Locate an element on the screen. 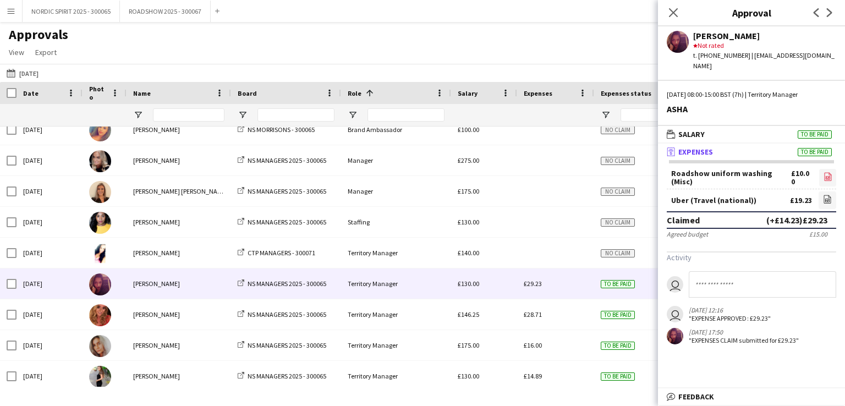 The image size is (845, 406). span: £29.23 is located at coordinates (532, 283).